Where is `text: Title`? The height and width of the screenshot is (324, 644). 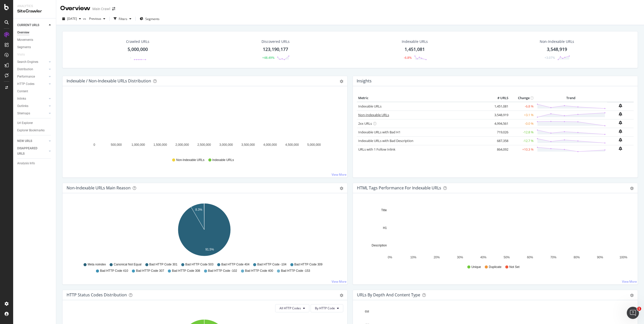
text: Title is located at coordinates (384, 210).